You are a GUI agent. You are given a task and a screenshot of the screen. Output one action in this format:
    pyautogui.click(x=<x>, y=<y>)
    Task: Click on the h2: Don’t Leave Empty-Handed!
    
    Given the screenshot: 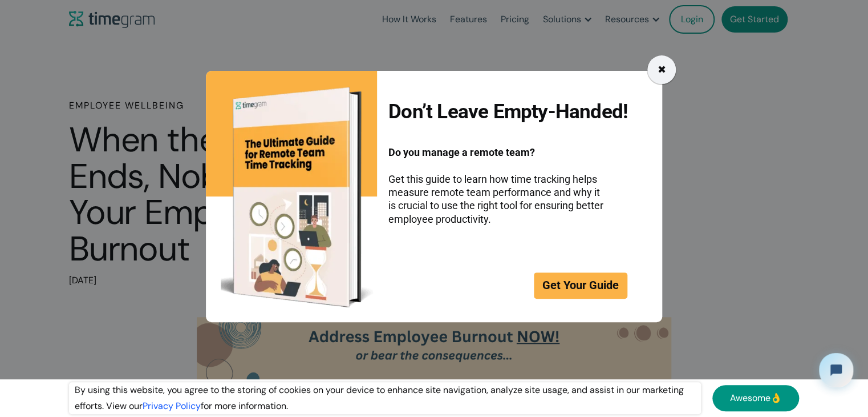 What is the action you would take?
    pyautogui.click(x=508, y=112)
    